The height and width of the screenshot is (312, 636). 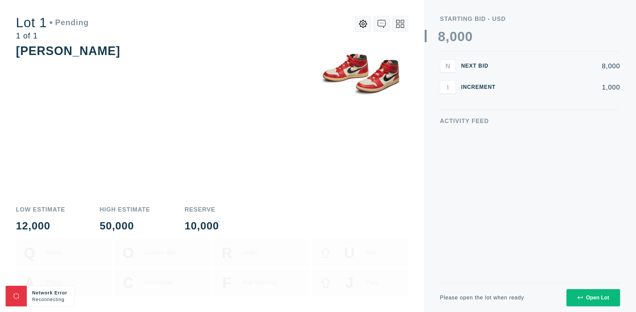 What do you see at coordinates (448, 66) in the screenshot?
I see `button: N` at bounding box center [448, 66].